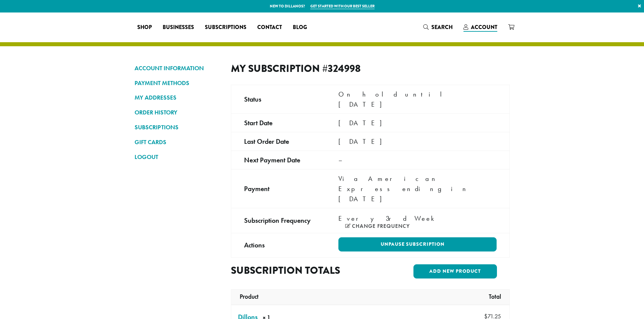 The height and width of the screenshot is (319, 644). Describe the element at coordinates (496, 297) in the screenshot. I see `th: Total` at that location.